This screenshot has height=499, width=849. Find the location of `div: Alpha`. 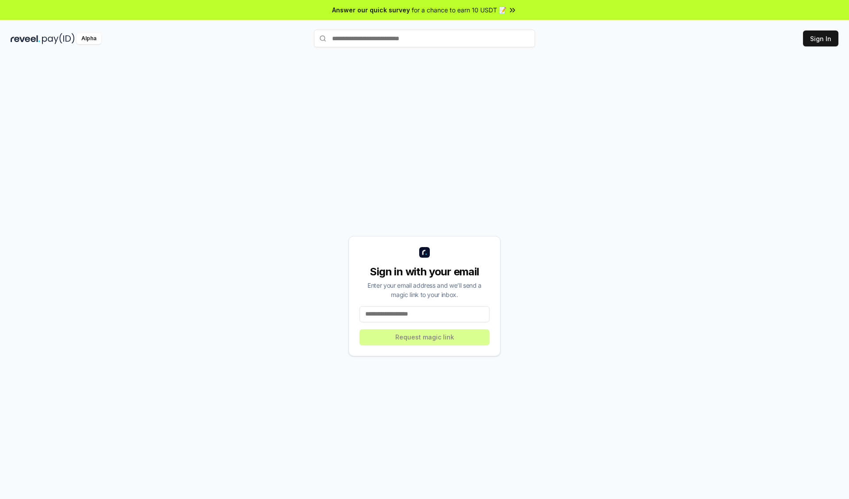

div: Alpha is located at coordinates (89, 38).